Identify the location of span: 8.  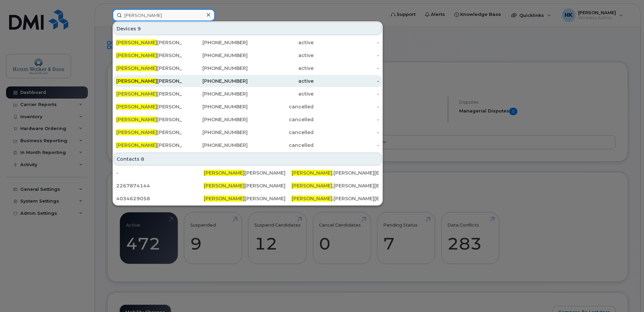
(143, 159).